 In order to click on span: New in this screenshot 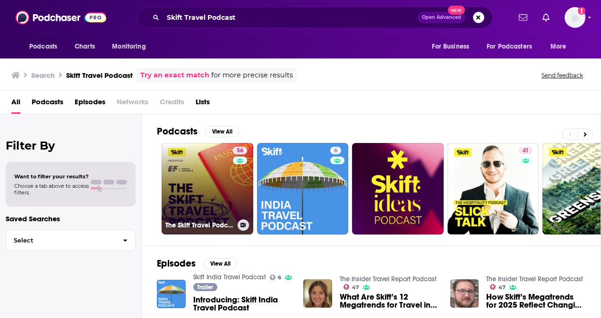, I will do `click(456, 10)`.